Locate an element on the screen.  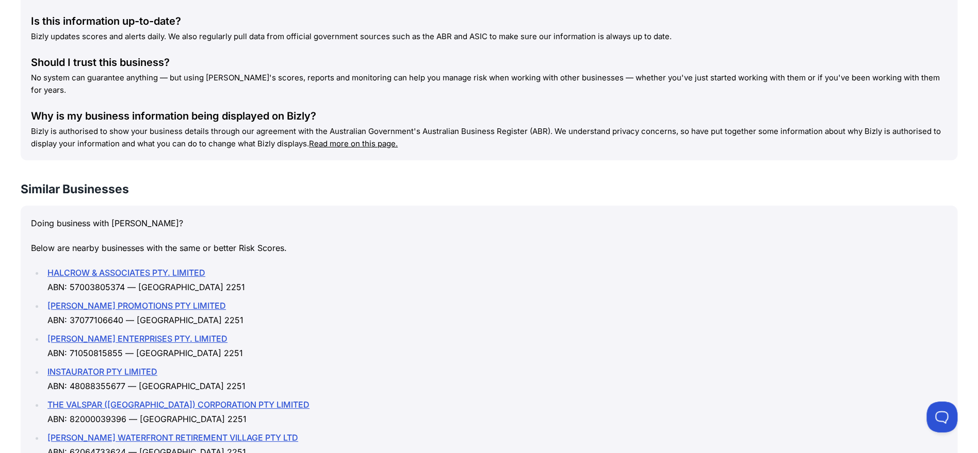
a: INSTAURATOR PTY LIMITED is located at coordinates (102, 372).